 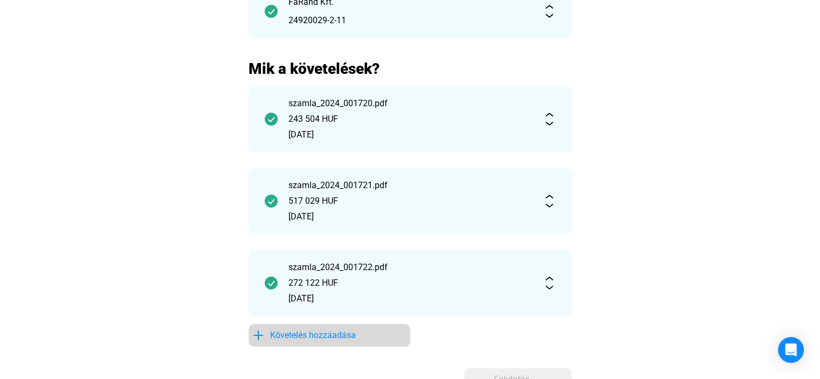 I want to click on div: Open Intercom Messenger, so click(x=791, y=350).